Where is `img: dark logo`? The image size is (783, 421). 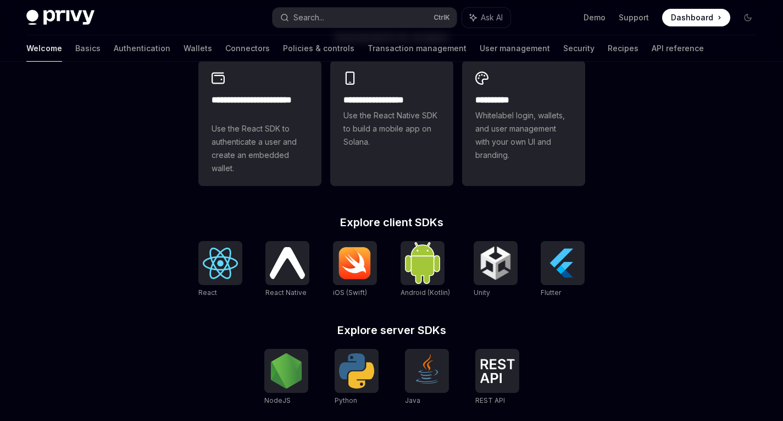 img: dark logo is located at coordinates (60, 18).